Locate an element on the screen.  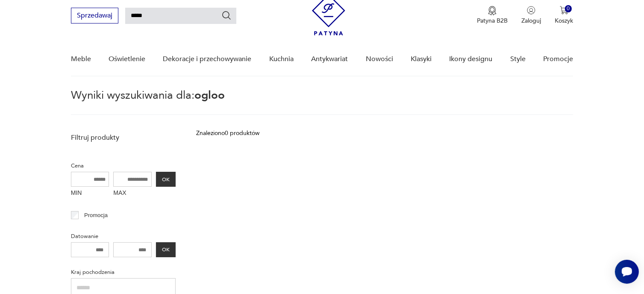
div: Znaleziono 0 produktów is located at coordinates (227, 134).